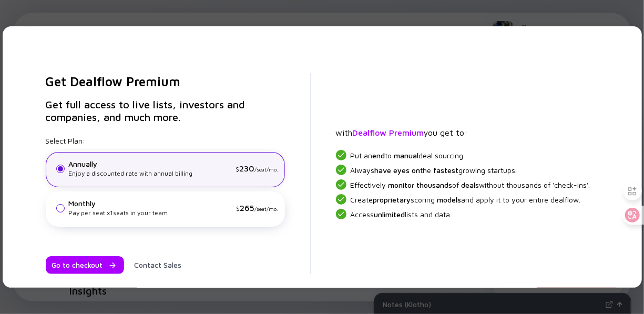 The width and height of the screenshot is (644, 314). What do you see at coordinates (406, 155) in the screenshot?
I see `span: manual` at bounding box center [406, 155].